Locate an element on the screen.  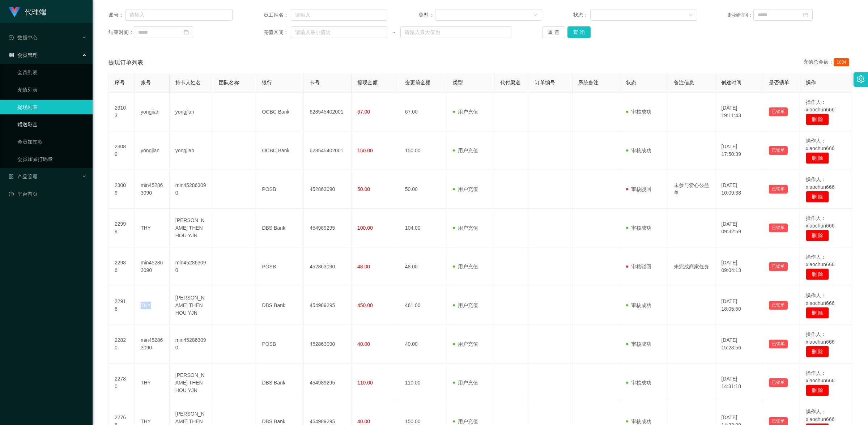
span: 450.00 is located at coordinates (364, 305).